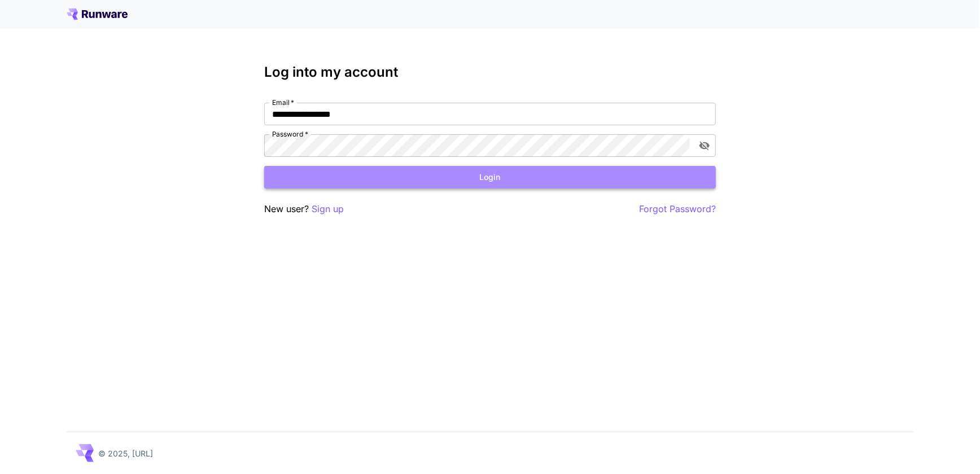  I want to click on button: toggle password visibility, so click(704, 145).